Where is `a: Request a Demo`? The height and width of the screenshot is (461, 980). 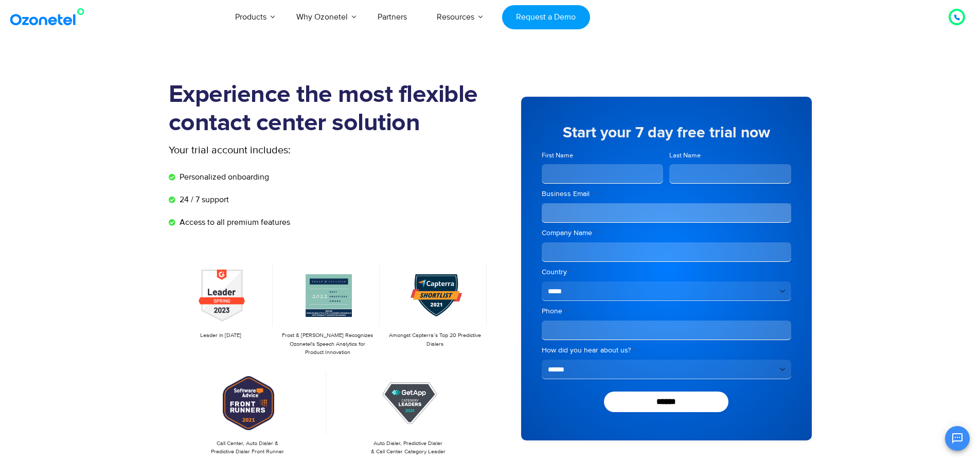 a: Request a Demo is located at coordinates (546, 17).